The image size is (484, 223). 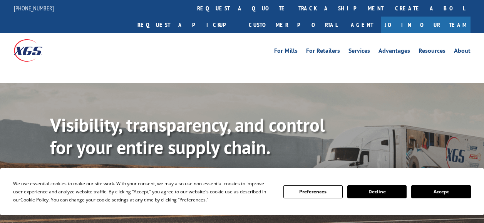 I want to click on b: Visibility, transparency, and control for your entire supply chain., so click(x=188, y=136).